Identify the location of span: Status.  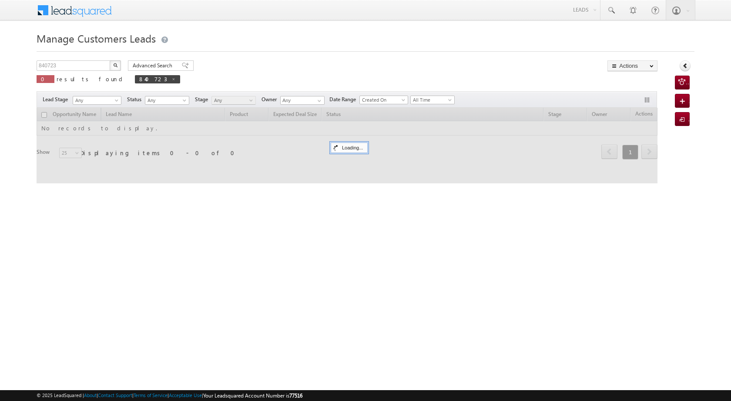
(136, 100).